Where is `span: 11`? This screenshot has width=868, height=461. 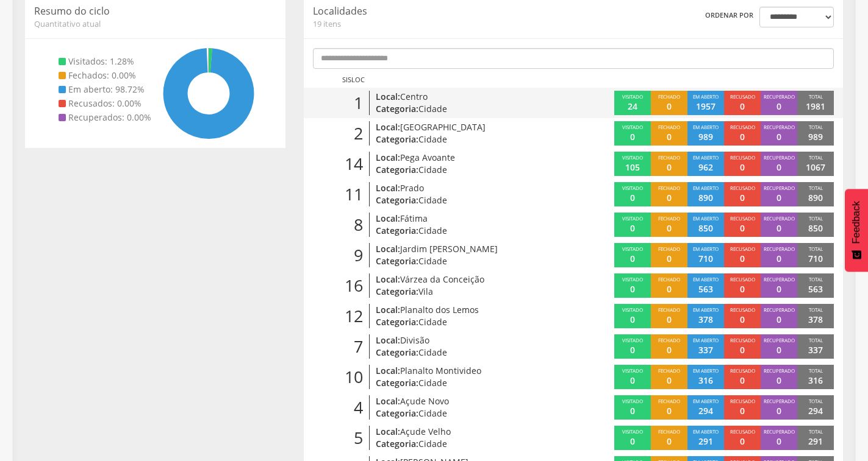
span: 11 is located at coordinates (354, 194).